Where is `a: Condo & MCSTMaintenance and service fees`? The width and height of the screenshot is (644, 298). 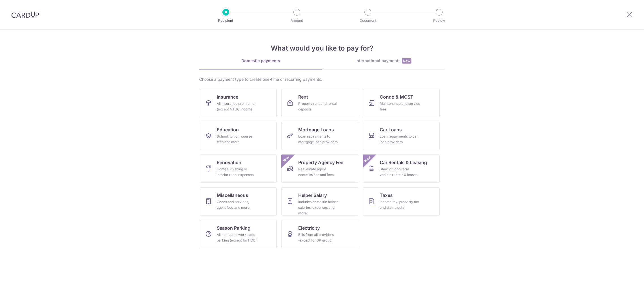 a: Condo & MCSTMaintenance and service fees is located at coordinates (401, 103).